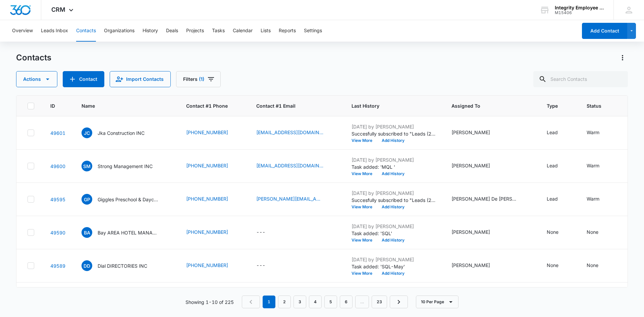  I want to click on span: CRM, so click(58, 9).